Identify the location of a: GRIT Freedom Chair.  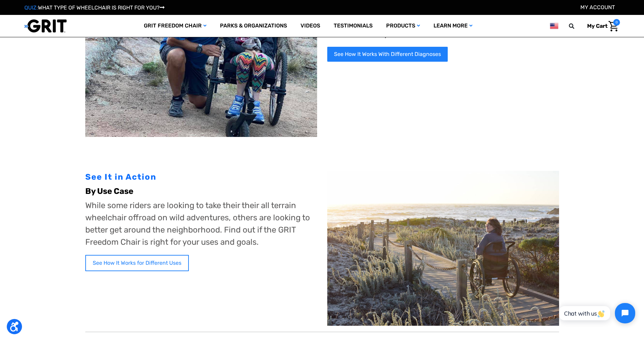
(175, 26).